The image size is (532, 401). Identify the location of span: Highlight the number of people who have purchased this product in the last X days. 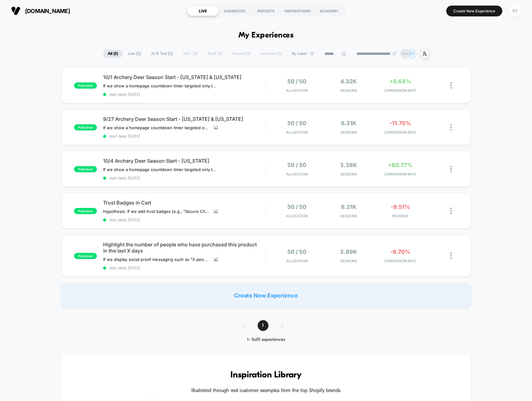
(184, 248).